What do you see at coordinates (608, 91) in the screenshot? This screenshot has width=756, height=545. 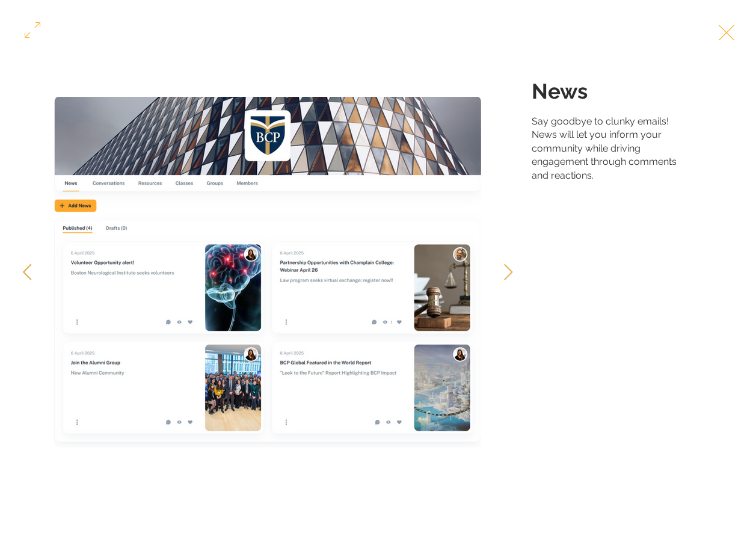 I see `h1: News` at bounding box center [608, 91].